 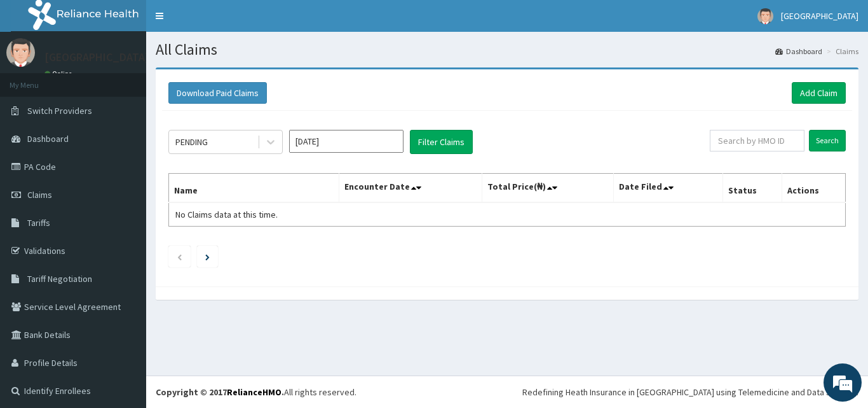 What do you see at coordinates (207, 257) in the screenshot?
I see `a: Next page` at bounding box center [207, 257].